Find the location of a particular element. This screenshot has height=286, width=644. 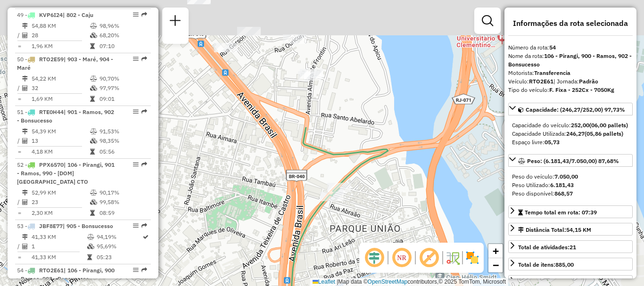

span: 54,15 KM is located at coordinates (578, 229).